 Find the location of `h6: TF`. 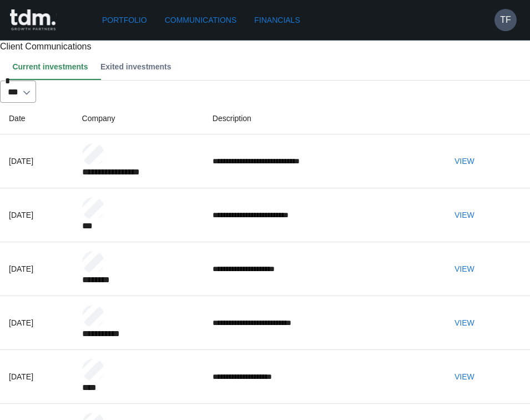

h6: TF is located at coordinates (506, 20).